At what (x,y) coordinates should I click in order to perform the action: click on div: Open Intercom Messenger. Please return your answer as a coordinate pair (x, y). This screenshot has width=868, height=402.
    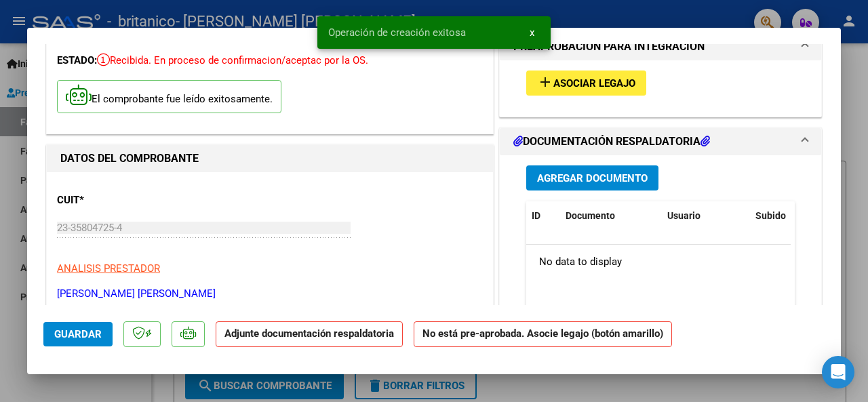
    Looking at the image, I should click on (838, 372).